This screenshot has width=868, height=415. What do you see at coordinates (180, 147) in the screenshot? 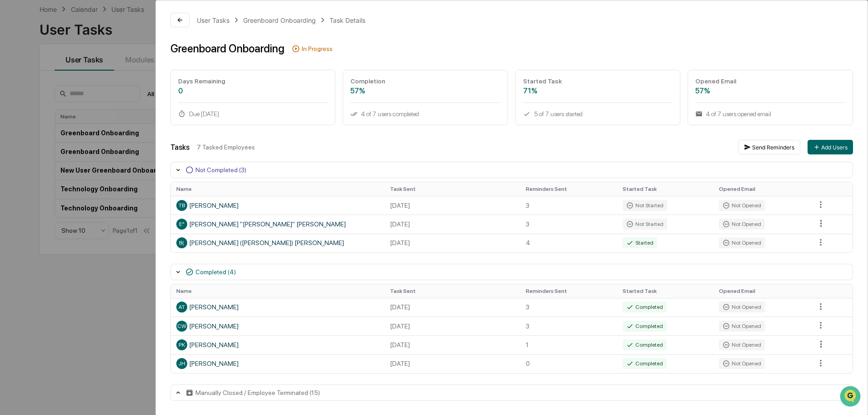
I see `div: Tasks` at bounding box center [180, 147].